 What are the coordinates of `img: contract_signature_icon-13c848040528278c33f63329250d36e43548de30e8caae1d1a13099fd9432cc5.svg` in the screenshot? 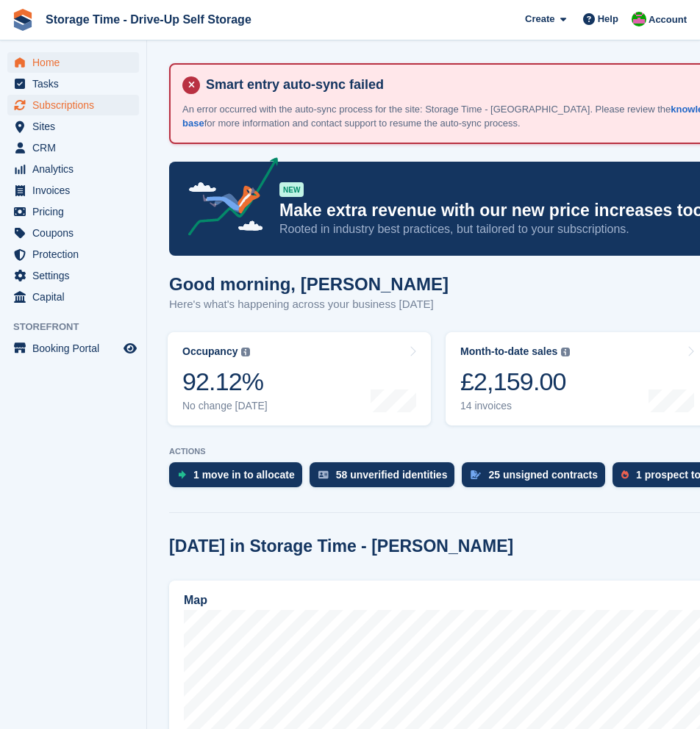 It's located at (476, 475).